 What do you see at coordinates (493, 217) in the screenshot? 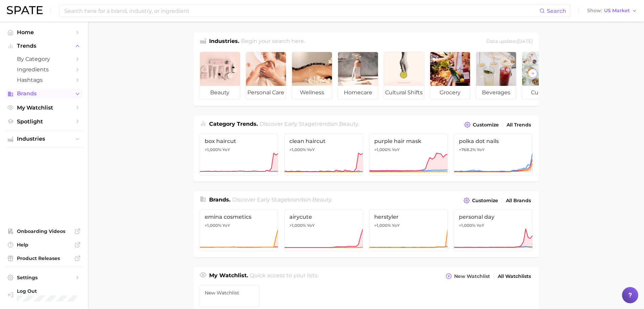
I see `span: personal day` at bounding box center [493, 217].